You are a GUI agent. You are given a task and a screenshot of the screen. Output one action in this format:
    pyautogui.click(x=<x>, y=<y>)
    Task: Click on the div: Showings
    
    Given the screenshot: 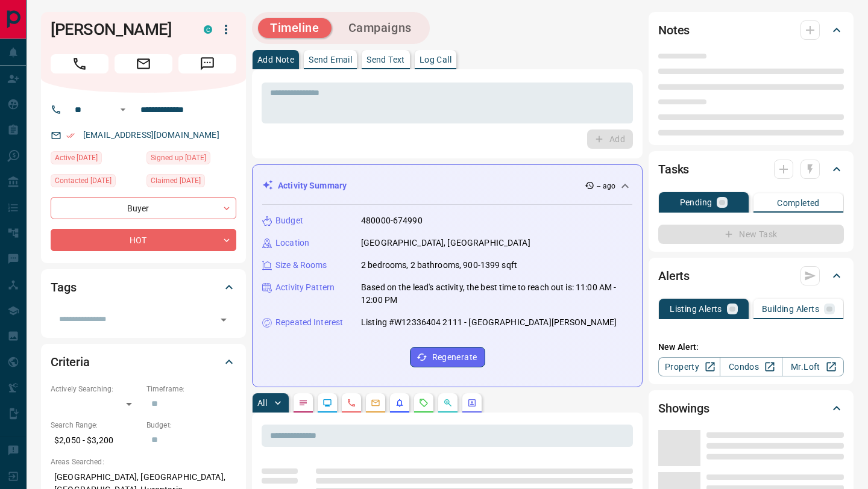 What is the action you would take?
    pyautogui.click(x=751, y=408)
    